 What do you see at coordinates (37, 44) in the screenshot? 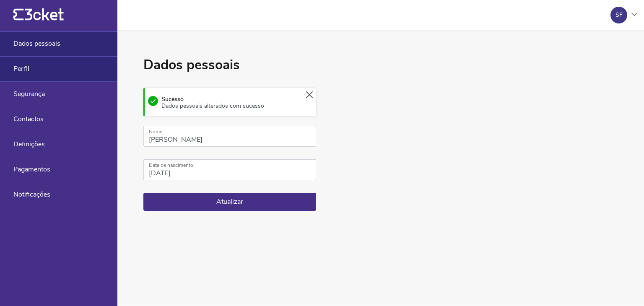
I see `span: Dados pessoais` at bounding box center [37, 44].